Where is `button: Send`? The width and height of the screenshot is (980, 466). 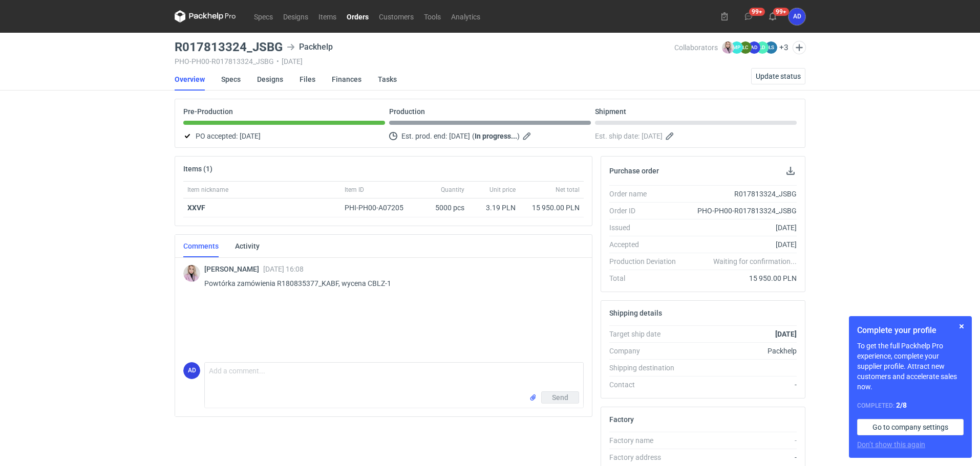
button: Send is located at coordinates (560, 398).